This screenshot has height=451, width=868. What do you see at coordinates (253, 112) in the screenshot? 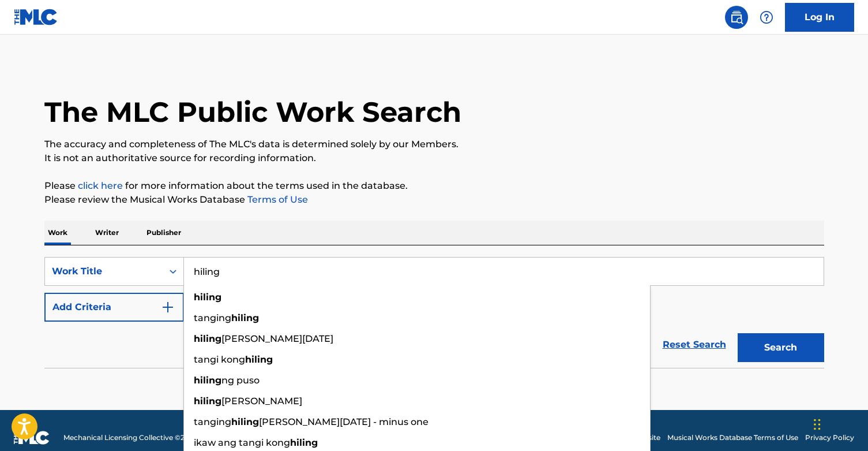
I see `h1: The MLC Public Work Search` at bounding box center [253, 112].